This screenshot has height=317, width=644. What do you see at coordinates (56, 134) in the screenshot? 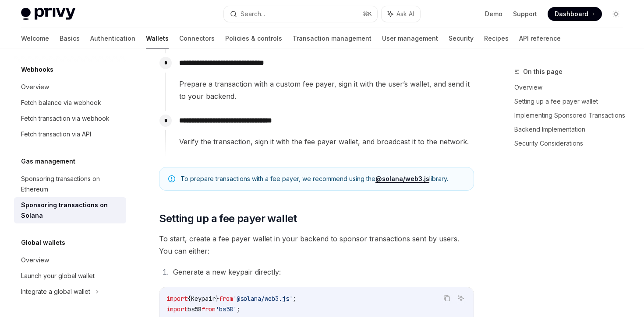
I see `div: Fetch transaction via API` at bounding box center [56, 134].